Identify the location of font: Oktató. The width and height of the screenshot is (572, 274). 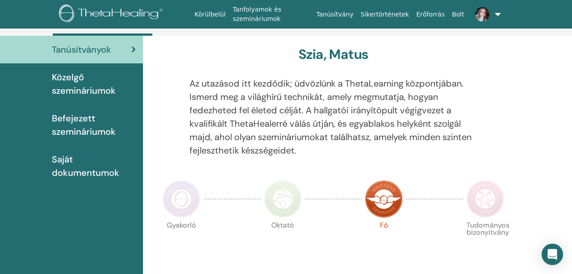
(282, 225).